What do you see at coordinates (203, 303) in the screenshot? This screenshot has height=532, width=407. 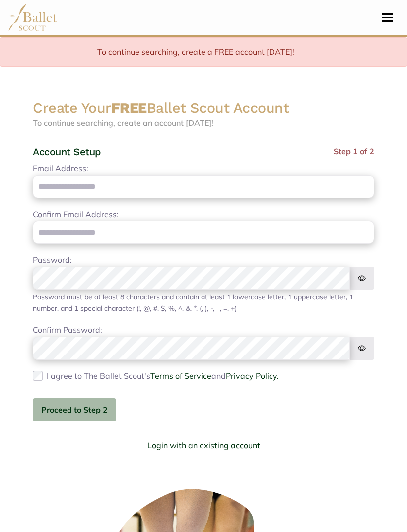 I see `div: Password must be at least 8 characters and contain at least 1 lowercase letter, 1 uppercase lette...` at bounding box center [203, 303].